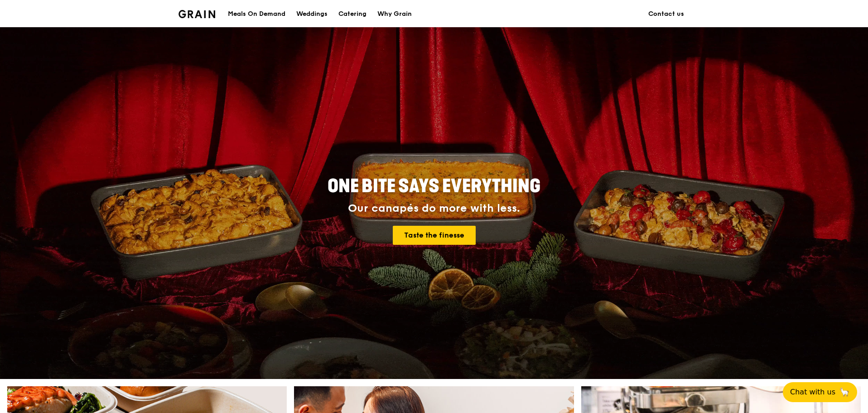 This screenshot has width=868, height=413. Describe the element at coordinates (352, 14) in the screenshot. I see `a: Catering` at that location.